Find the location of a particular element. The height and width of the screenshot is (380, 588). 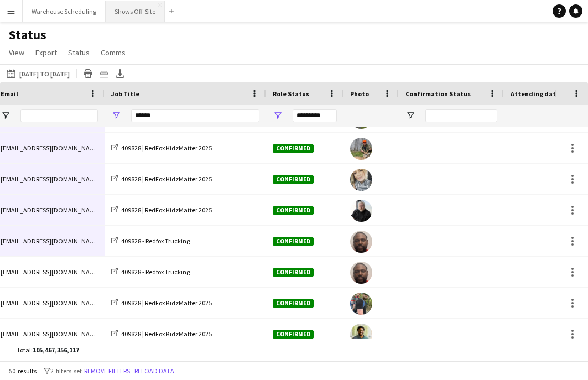

span: Comms is located at coordinates (113, 52).